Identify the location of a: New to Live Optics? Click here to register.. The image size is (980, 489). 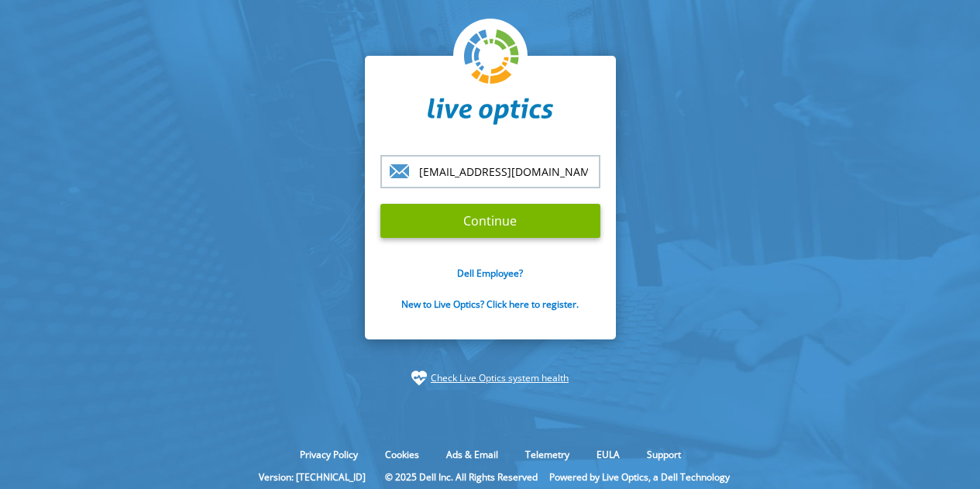
(490, 304).